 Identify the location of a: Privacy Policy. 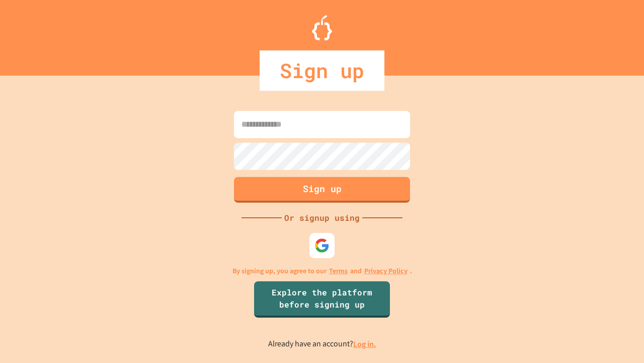
(386, 270).